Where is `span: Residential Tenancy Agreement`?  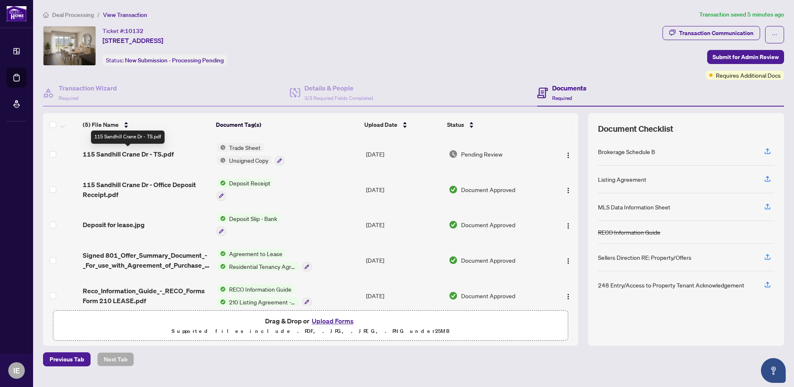 span: Residential Tenancy Agreement is located at coordinates (262, 267).